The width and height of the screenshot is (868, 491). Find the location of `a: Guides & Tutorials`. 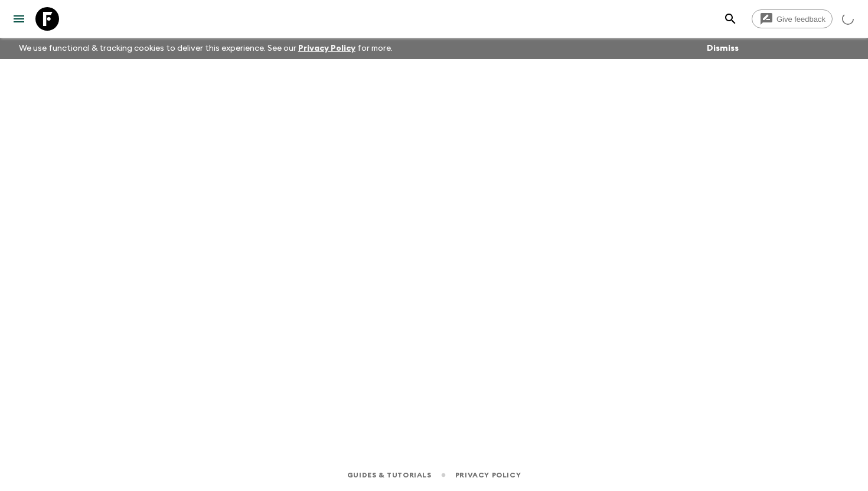

a: Guides & Tutorials is located at coordinates (389, 475).